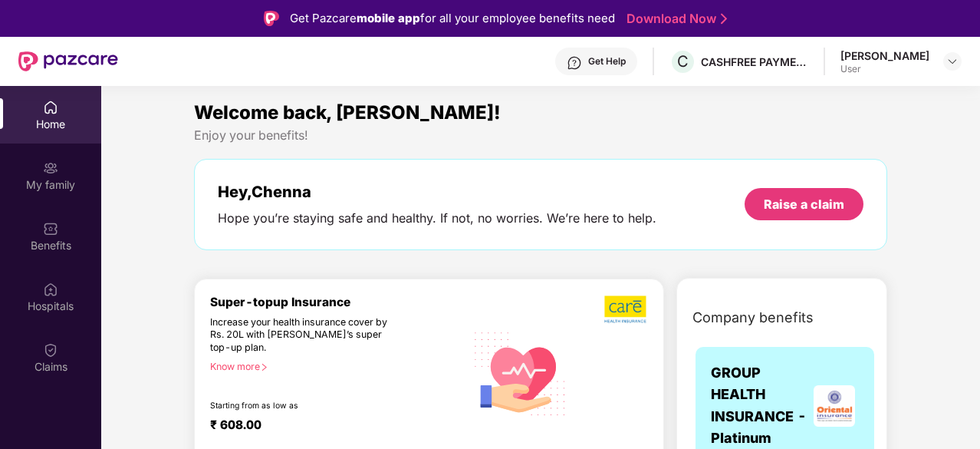 The image size is (980, 449). What do you see at coordinates (272, 19) in the screenshot?
I see `img: Logo` at bounding box center [272, 19].